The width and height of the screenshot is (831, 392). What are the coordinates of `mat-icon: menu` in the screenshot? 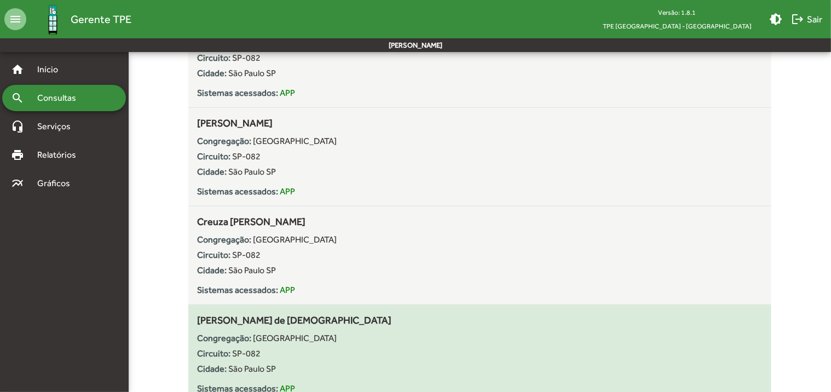 It's located at (15, 19).